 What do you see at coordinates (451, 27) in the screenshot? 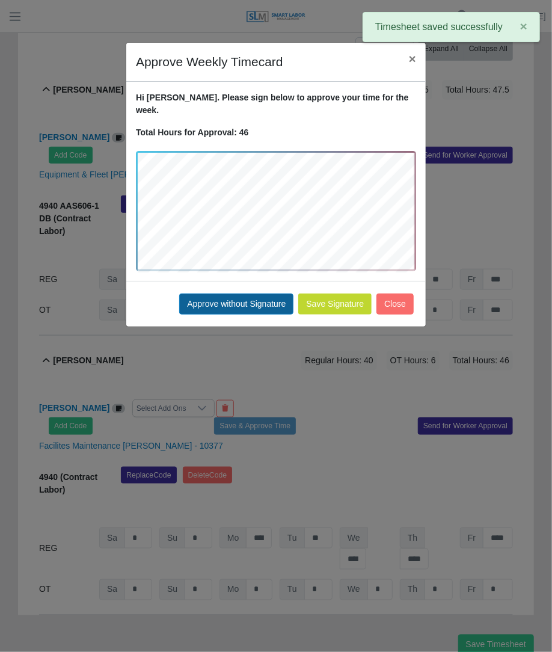
I see `div: Timesheet saved successfully` at bounding box center [451, 27].